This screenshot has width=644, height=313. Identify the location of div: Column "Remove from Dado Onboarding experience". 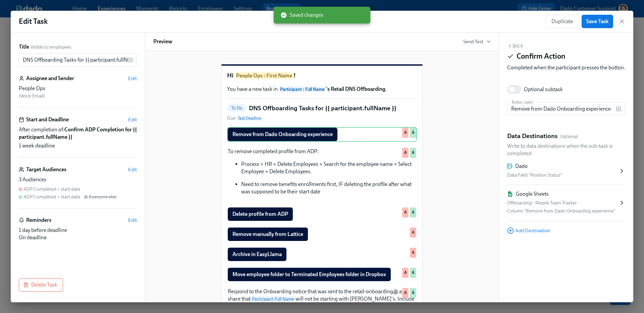
(563, 211).